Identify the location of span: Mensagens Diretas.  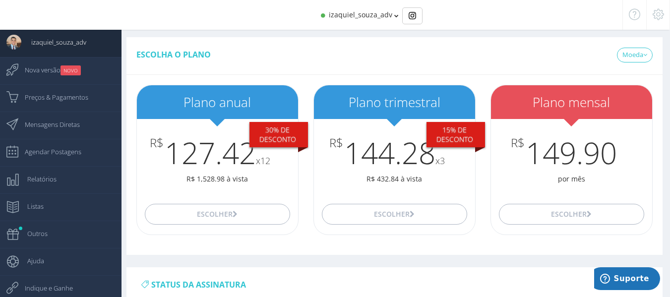
(47, 124).